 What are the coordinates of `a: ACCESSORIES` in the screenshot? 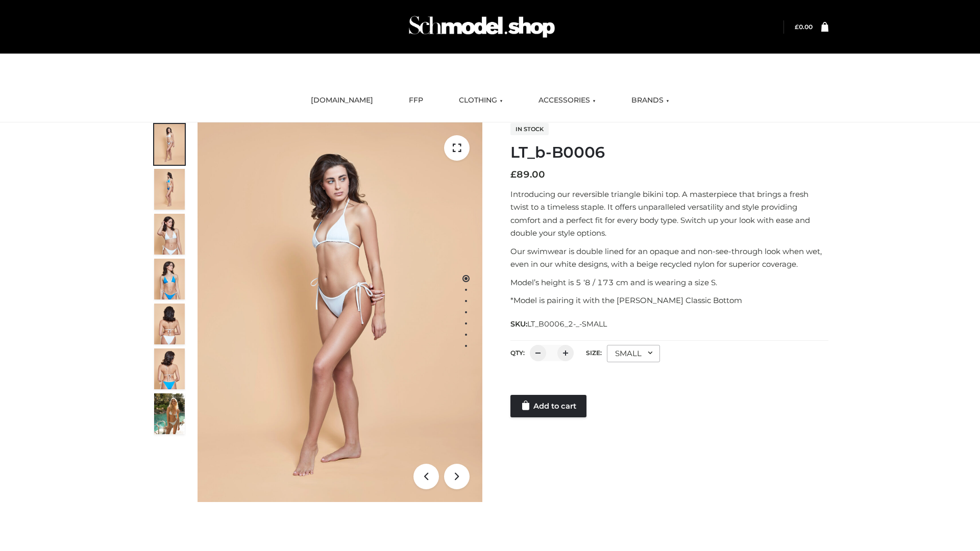 It's located at (567, 101).